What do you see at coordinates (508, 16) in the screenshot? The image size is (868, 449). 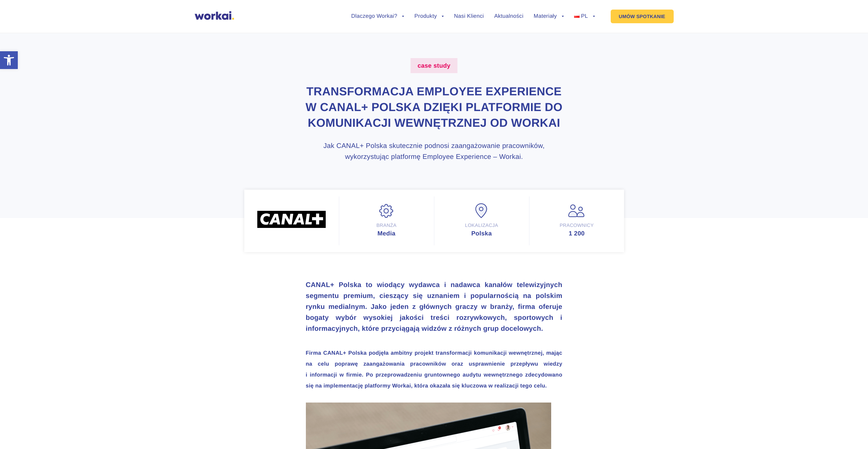 I see `a: Aktualności` at bounding box center [508, 16].